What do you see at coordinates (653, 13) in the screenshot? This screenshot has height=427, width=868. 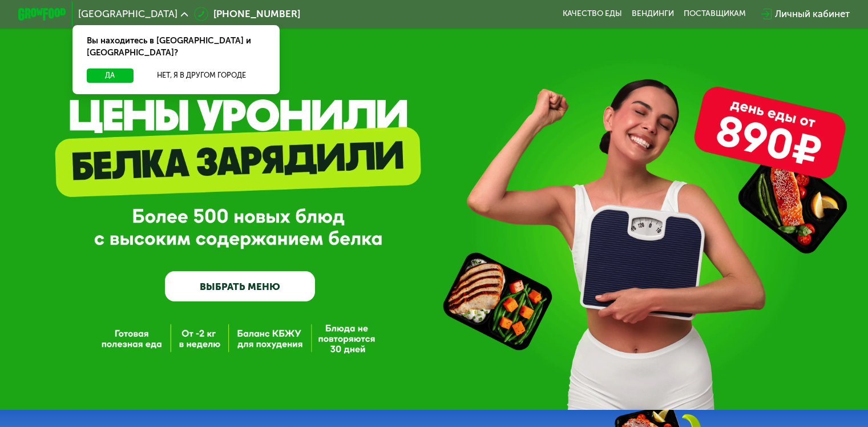 I see `a: Вендинги` at bounding box center [653, 13].